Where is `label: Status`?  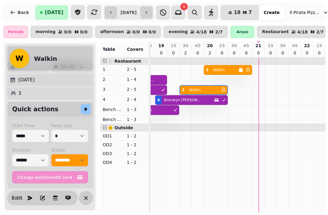 label: Status is located at coordinates (69, 150).